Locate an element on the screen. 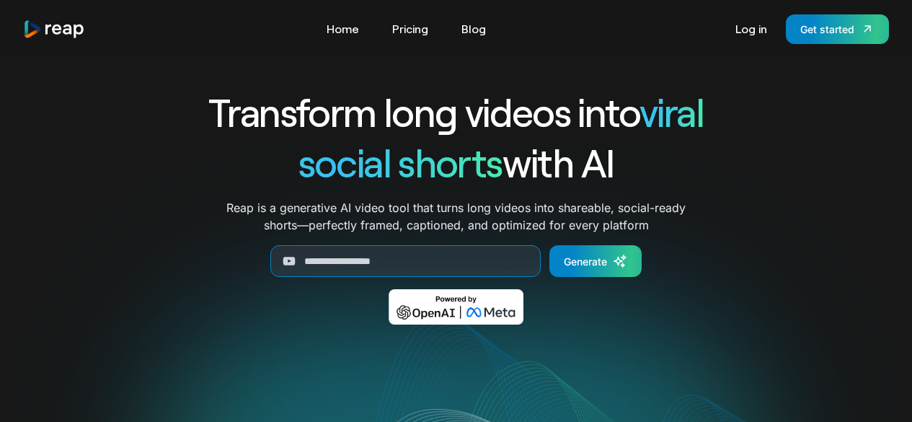 The height and width of the screenshot is (422, 912). a: Get started is located at coordinates (837, 29).